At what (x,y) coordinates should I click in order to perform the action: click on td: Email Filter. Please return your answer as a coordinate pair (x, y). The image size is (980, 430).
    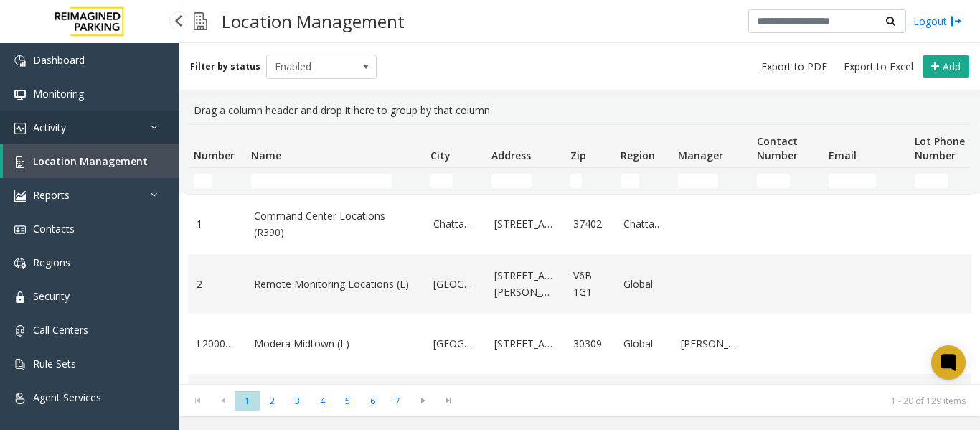
    Looking at the image, I should click on (866, 181).